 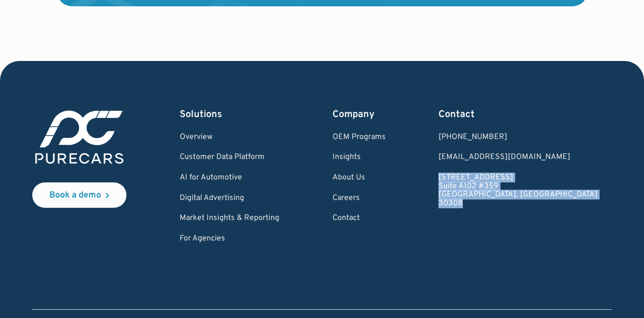 I want to click on a: Careers, so click(x=359, y=198).